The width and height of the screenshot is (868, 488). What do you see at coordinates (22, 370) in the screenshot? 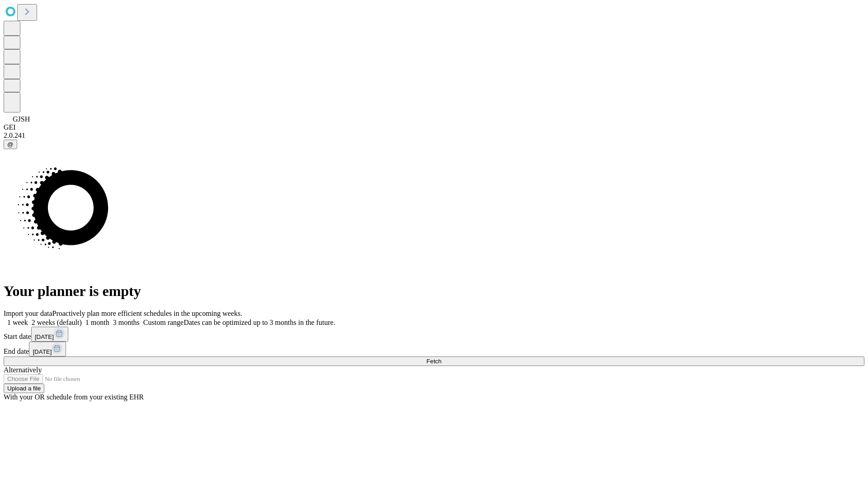
I see `span: Alternatively` at bounding box center [22, 370].